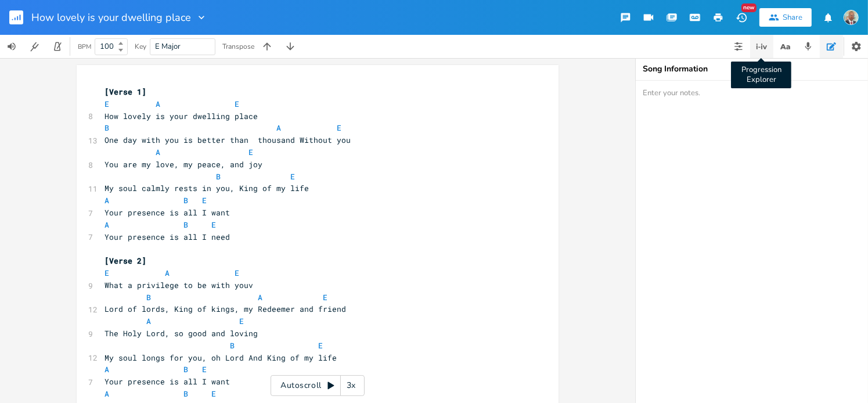  What do you see at coordinates (227, 140) in the screenshot?
I see `span: One day with you is better than thousand Without you` at bounding box center [227, 140].